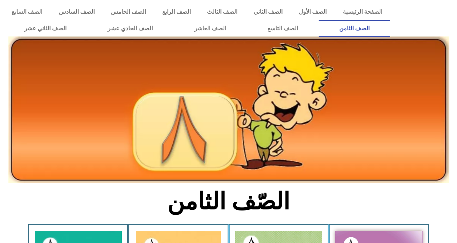 This screenshot has height=243, width=457. I want to click on a: الصف السابع, so click(27, 12).